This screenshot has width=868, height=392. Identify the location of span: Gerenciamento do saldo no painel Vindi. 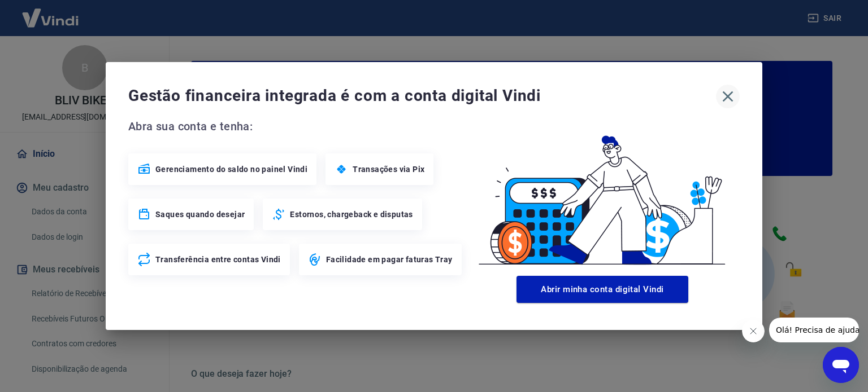
(231, 169).